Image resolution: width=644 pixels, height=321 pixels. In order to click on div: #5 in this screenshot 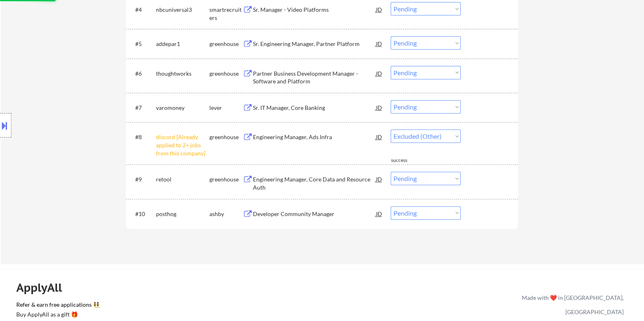, I will do `click(142, 44)`.